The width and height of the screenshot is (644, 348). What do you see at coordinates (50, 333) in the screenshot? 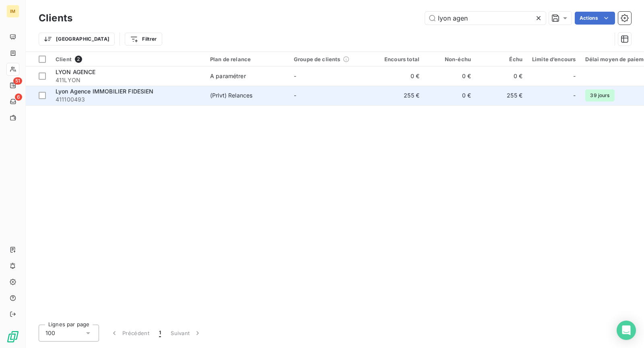
I see `span: 100` at bounding box center [50, 333].